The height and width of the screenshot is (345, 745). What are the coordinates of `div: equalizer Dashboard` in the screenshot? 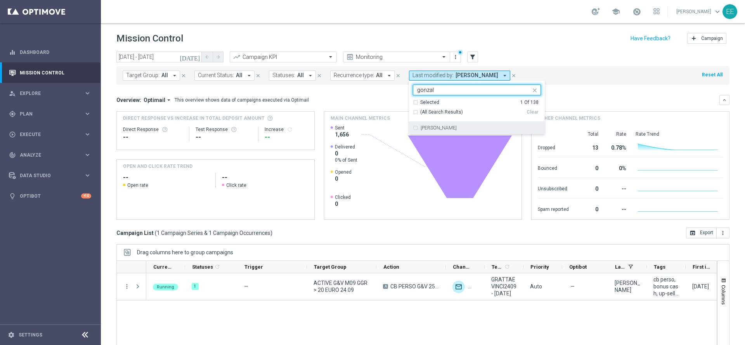 It's located at (50, 52).